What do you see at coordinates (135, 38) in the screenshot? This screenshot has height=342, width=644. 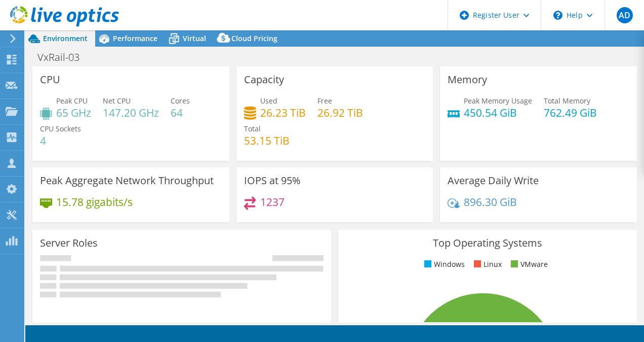 I see `span: Performance` at bounding box center [135, 38].